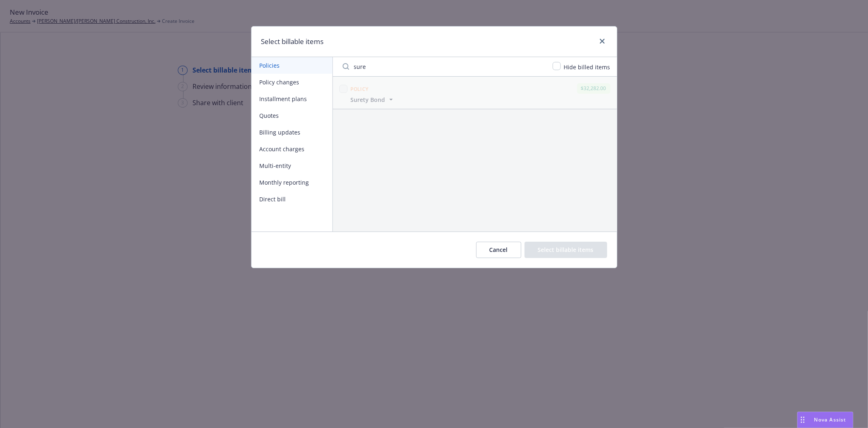 The width and height of the screenshot is (868, 428). What do you see at coordinates (293, 42) in the screenshot?
I see `h1: Select billable items` at bounding box center [293, 42].